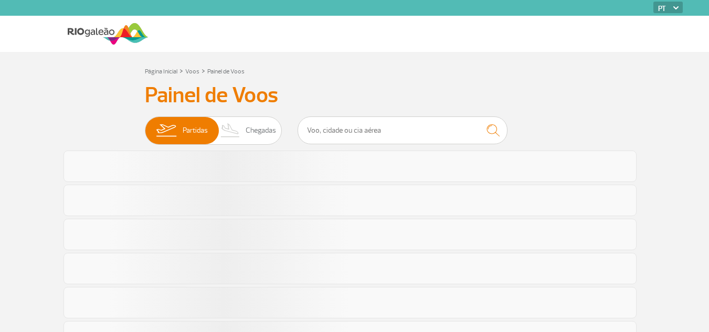  I want to click on span: Chegadas, so click(261, 131).